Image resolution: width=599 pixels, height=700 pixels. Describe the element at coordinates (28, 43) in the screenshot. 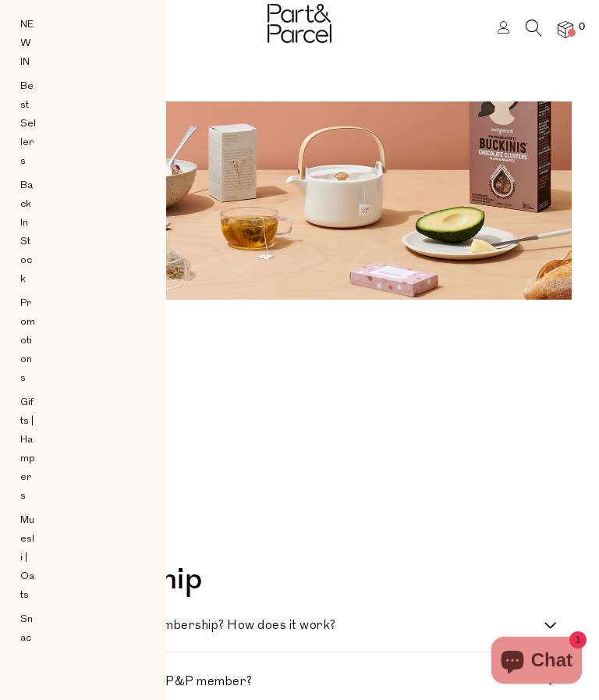

I see `a: NEW IN` at that location.